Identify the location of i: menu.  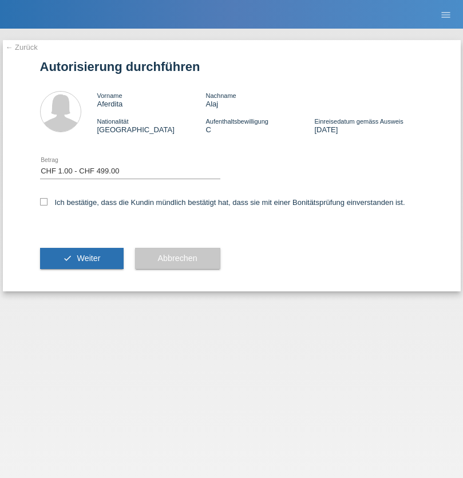
(446, 15).